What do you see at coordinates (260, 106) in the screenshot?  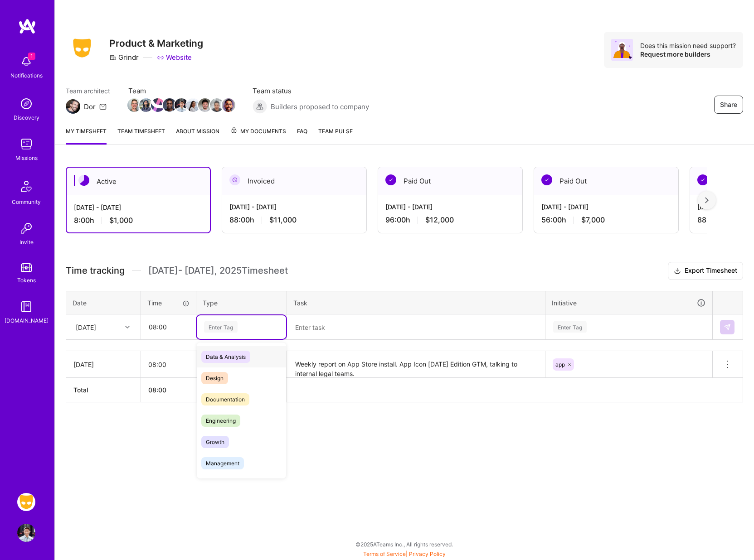 I see `img: Builders proposed to company` at bounding box center [260, 106].